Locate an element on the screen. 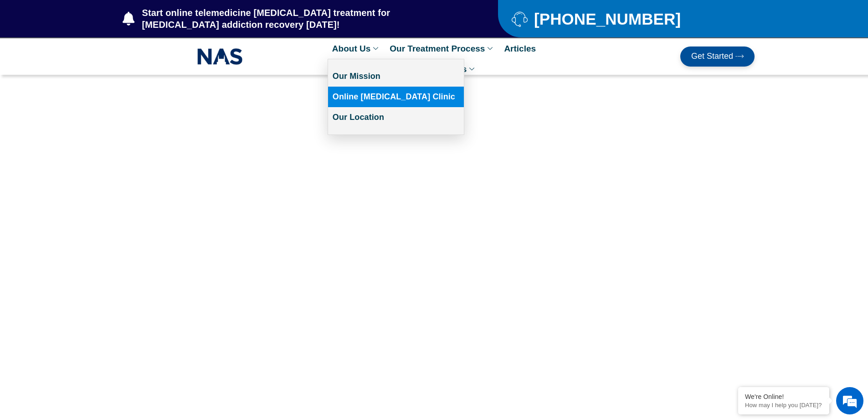 The height and width of the screenshot is (419, 868). a: Our Mission is located at coordinates (396, 76).